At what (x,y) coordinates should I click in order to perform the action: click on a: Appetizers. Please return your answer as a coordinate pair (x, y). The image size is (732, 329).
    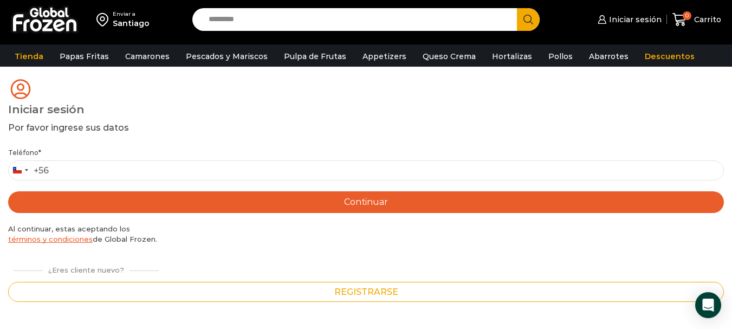
    Looking at the image, I should click on (384, 56).